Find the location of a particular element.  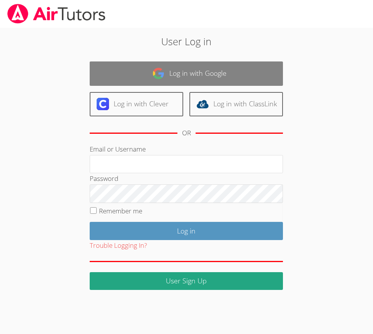

a: Log in with ClassLink is located at coordinates (236, 104).